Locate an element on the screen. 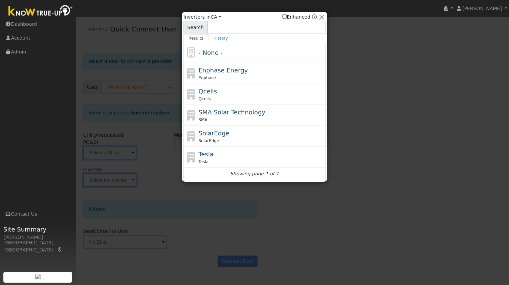  i: Showing page 1 of 1 is located at coordinates (255, 174).